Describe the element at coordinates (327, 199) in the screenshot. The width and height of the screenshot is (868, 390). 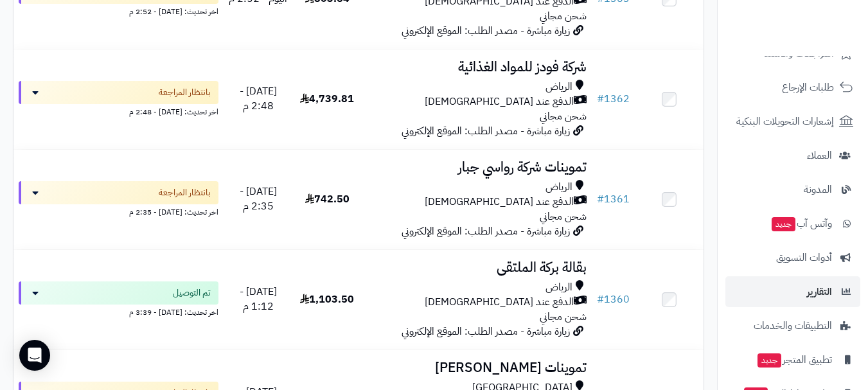
I see `span: 742.50` at that location.